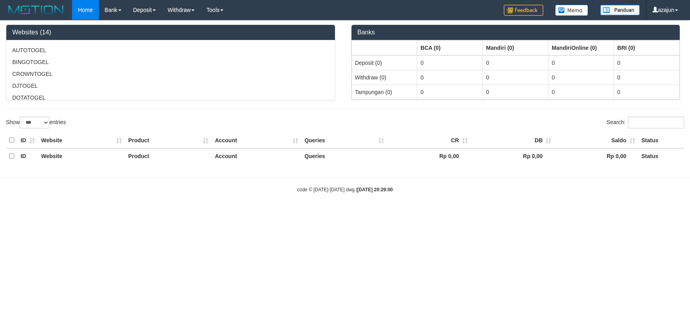 The height and width of the screenshot is (330, 690). I want to click on th: Saldo, so click(596, 140).